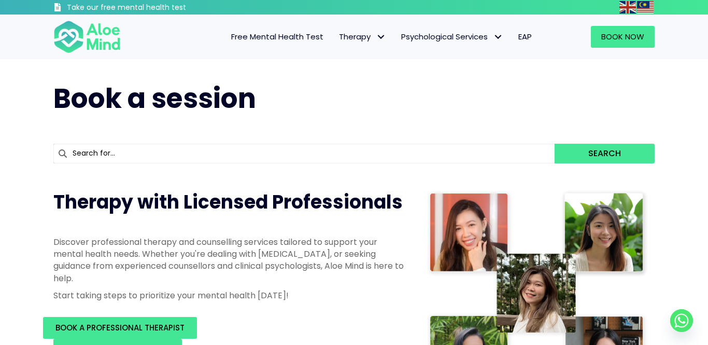  I want to click on a: BOOK A PROFESSIONAL THERAPIST, so click(120, 327).